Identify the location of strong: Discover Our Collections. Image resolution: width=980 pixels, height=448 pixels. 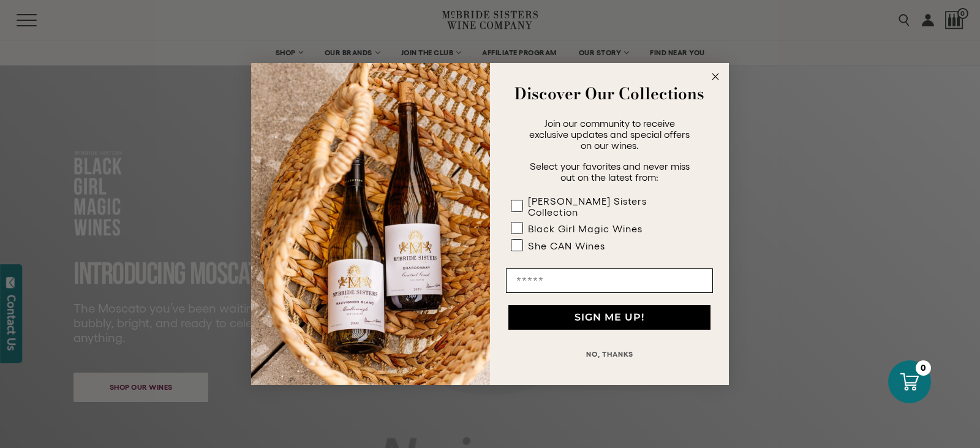
(610, 93).